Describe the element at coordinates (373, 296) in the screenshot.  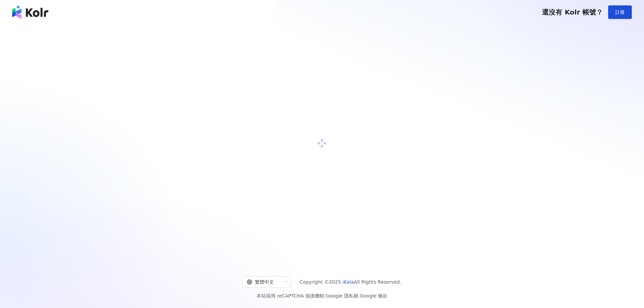
I see `a: Google 條款` at that location.